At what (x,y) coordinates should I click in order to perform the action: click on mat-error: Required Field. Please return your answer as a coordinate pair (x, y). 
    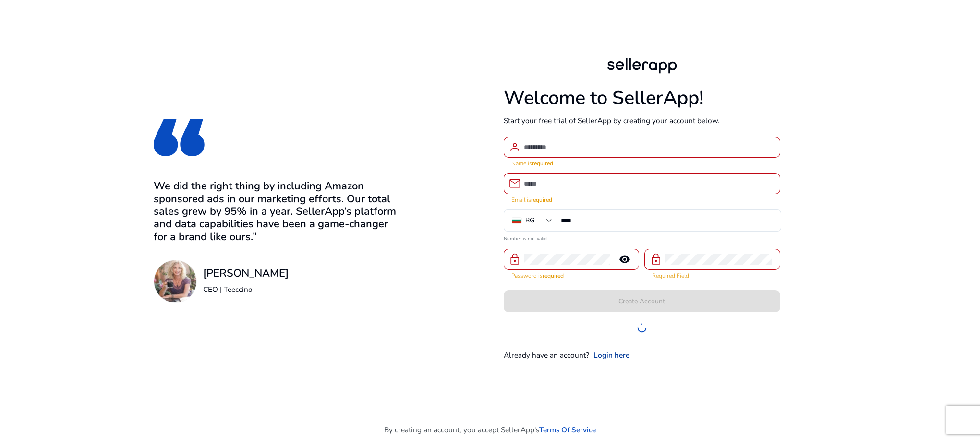
    Looking at the image, I should click on (712, 275).